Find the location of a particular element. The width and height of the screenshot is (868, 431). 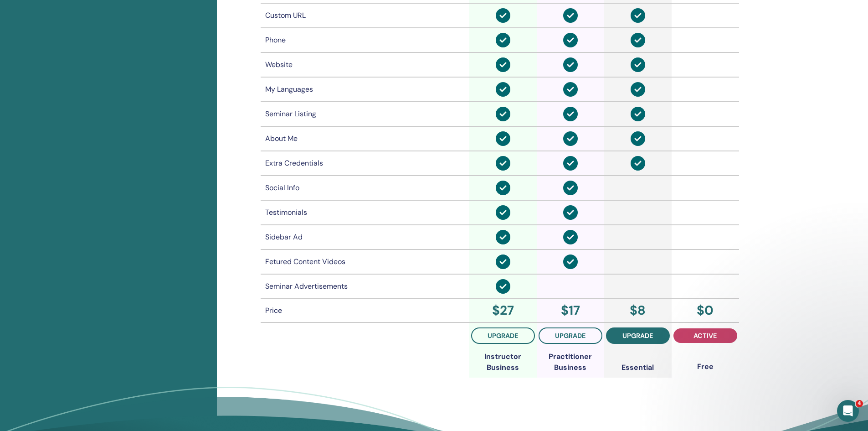

div: About Me is located at coordinates (365, 139).